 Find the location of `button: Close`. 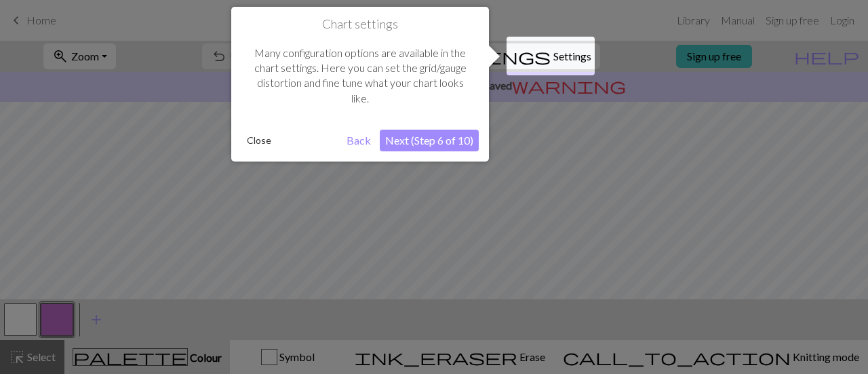

button: Close is located at coordinates (259, 141).